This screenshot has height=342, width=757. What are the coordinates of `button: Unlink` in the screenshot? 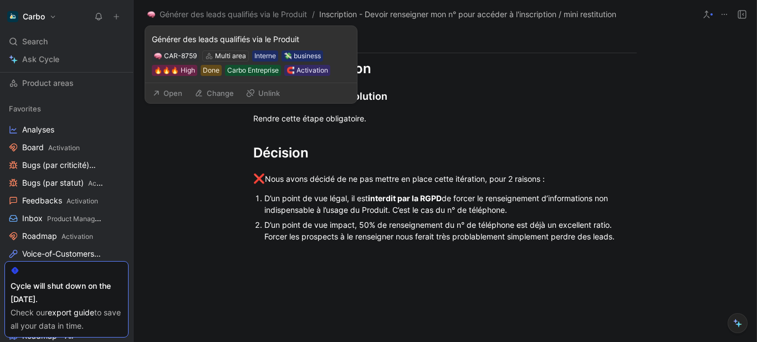 It's located at (263, 93).